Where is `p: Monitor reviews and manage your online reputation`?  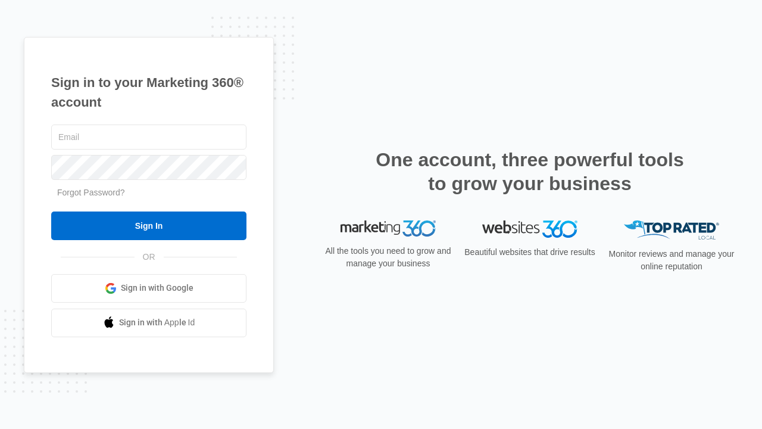 p: Monitor reviews and manage your online reputation is located at coordinates (672, 260).